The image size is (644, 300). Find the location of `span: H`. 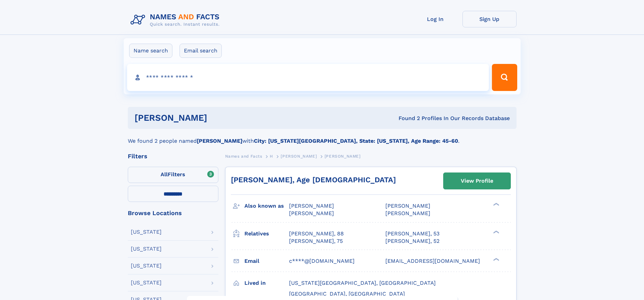

span: H is located at coordinates (271, 156).